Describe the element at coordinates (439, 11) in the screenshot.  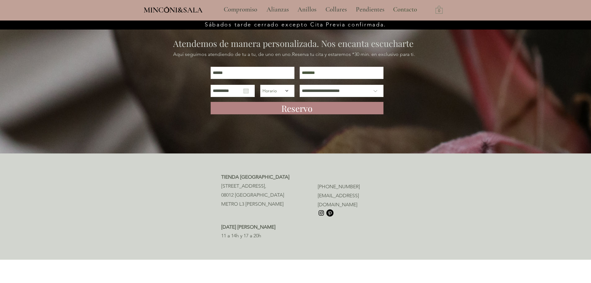
I see `text: 0` at that location.